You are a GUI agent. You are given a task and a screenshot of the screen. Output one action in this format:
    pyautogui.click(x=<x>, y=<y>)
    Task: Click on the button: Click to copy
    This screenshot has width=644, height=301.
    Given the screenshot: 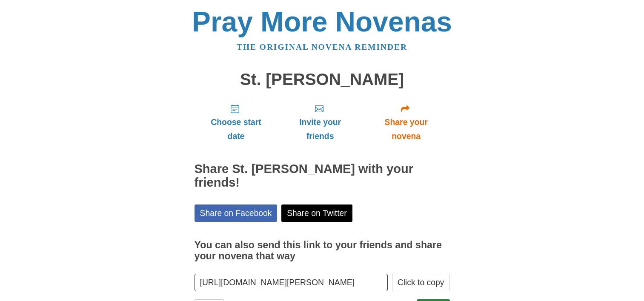 What is the action you would take?
    pyautogui.click(x=420, y=282)
    